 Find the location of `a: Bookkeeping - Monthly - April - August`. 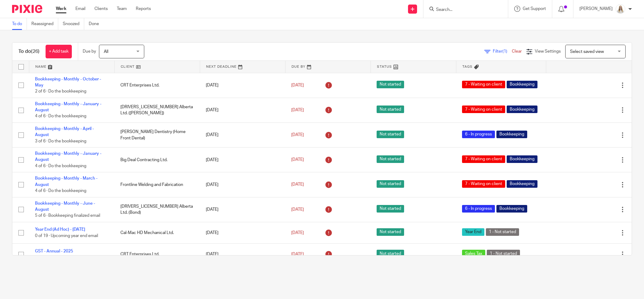

a: Bookkeeping - Monthly - April - August is located at coordinates (64, 132).